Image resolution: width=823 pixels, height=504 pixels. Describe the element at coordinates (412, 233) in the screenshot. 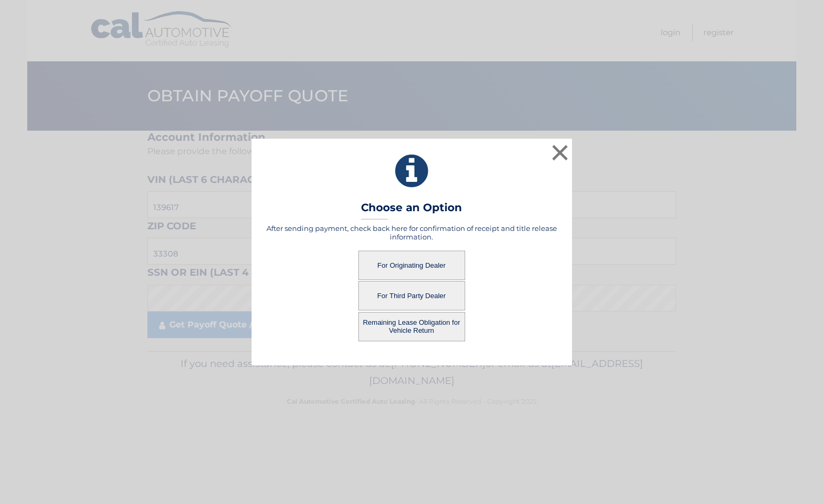

I see `h5: After sending payment, check back here for confirmation of receipt and title release information.` at that location.